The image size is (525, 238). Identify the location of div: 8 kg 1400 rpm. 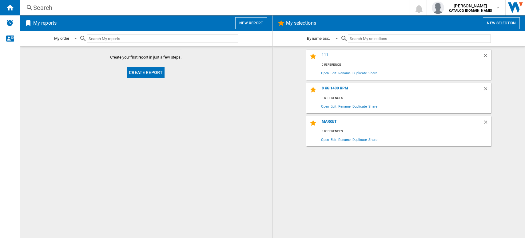
(402, 90).